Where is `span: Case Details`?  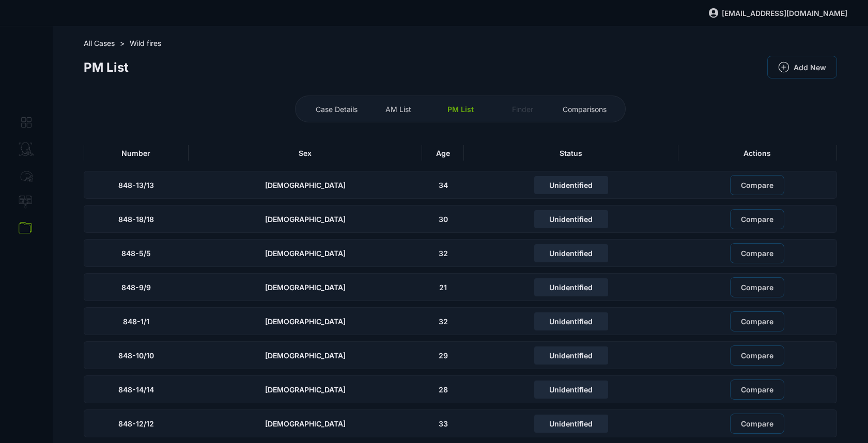
span: Case Details is located at coordinates (337, 109).